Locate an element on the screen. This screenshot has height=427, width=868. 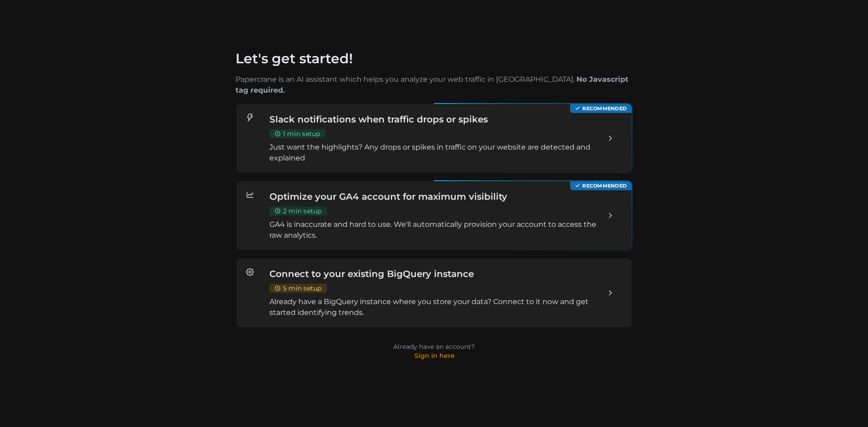
span: 5 min setup is located at coordinates (303, 289).